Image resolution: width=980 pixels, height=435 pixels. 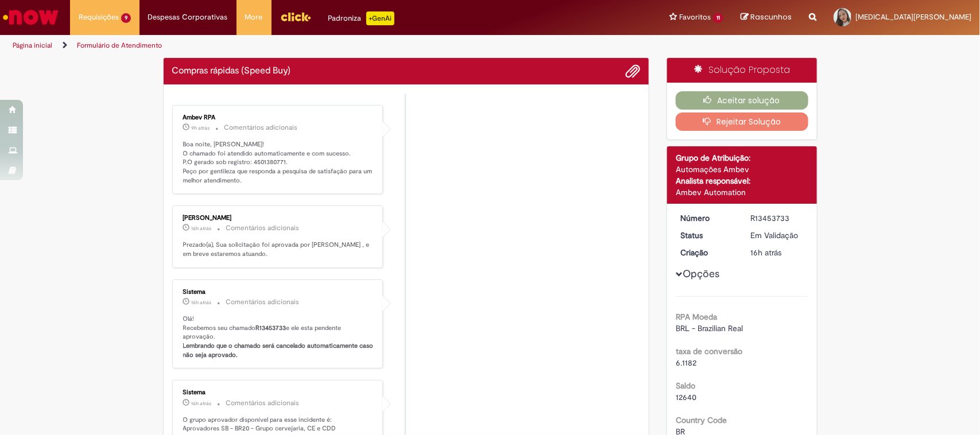 I want to click on div: 27/08/2025 16:53:37, so click(x=777, y=253).